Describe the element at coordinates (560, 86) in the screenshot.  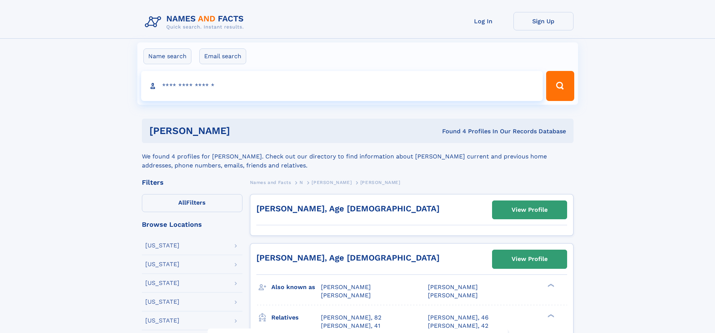
I see `button: Search Button` at that location.